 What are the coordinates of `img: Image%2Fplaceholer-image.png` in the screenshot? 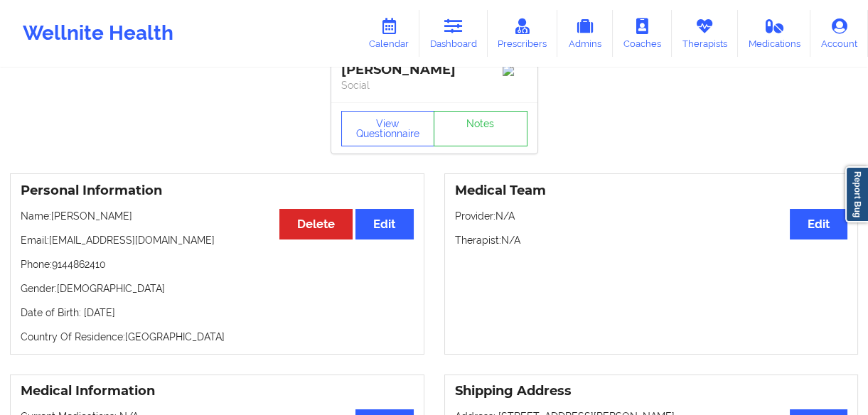 It's located at (515, 71).